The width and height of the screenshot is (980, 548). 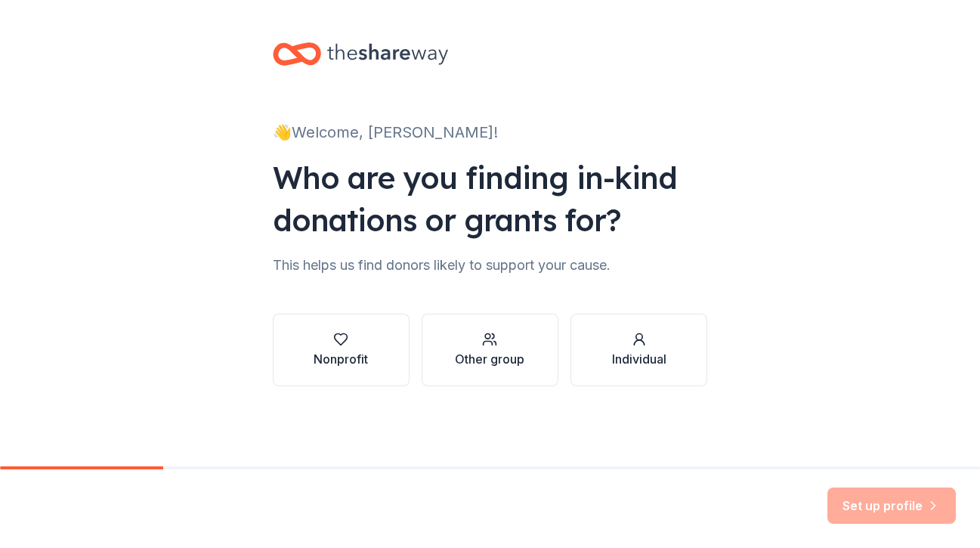 I want to click on div: Other group, so click(x=490, y=359).